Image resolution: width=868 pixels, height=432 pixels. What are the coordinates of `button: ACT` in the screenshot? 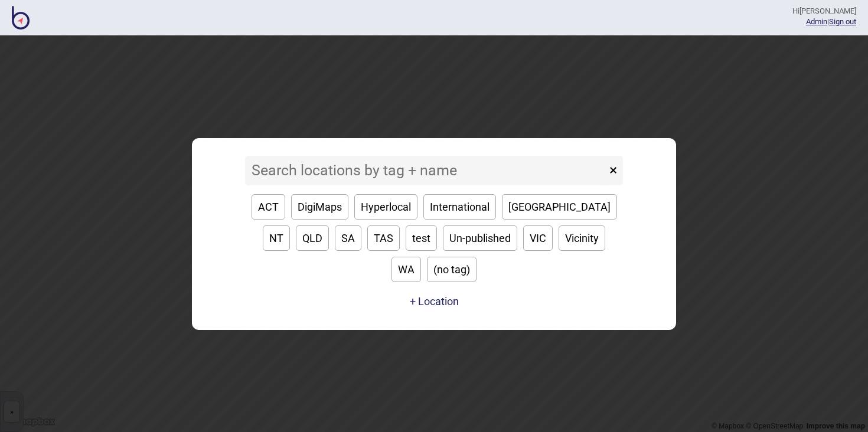 It's located at (268, 207).